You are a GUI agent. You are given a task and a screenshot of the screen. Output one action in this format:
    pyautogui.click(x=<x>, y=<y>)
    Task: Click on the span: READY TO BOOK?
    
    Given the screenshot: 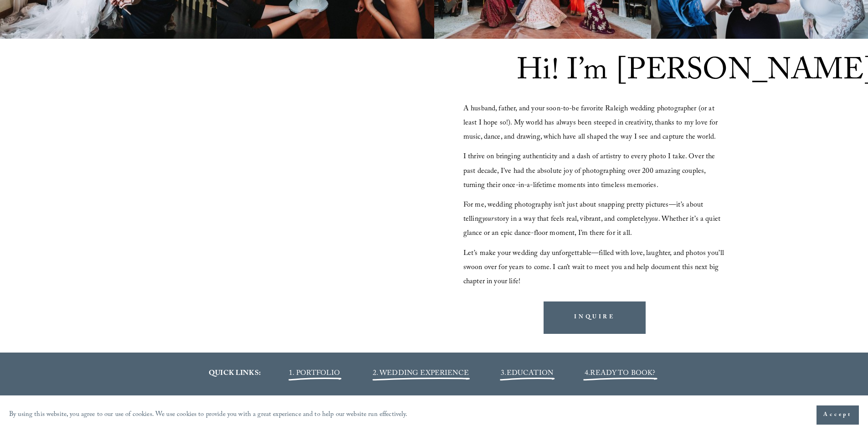 What is the action you would take?
    pyautogui.click(x=623, y=373)
    